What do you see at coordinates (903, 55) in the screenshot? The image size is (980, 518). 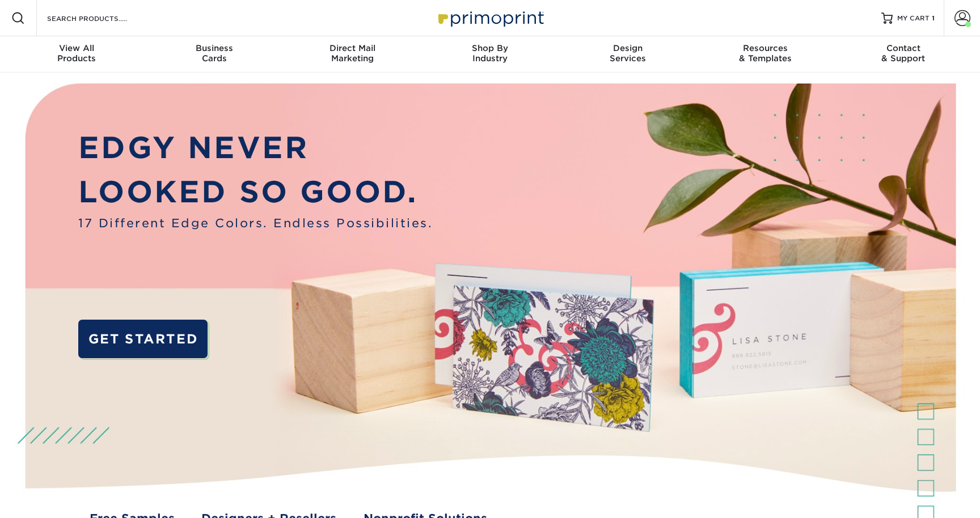 I see `a: Contact& Support` at bounding box center [903, 55].